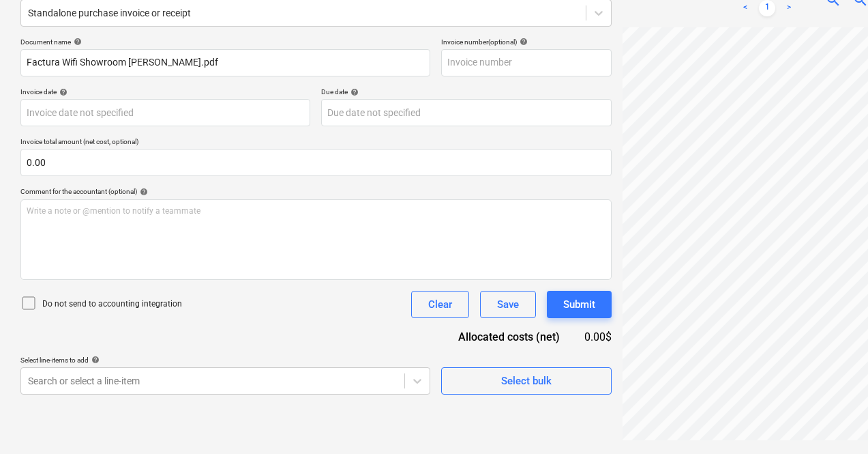 Image resolution: width=868 pixels, height=454 pixels. I want to click on div: Select bulk, so click(526, 381).